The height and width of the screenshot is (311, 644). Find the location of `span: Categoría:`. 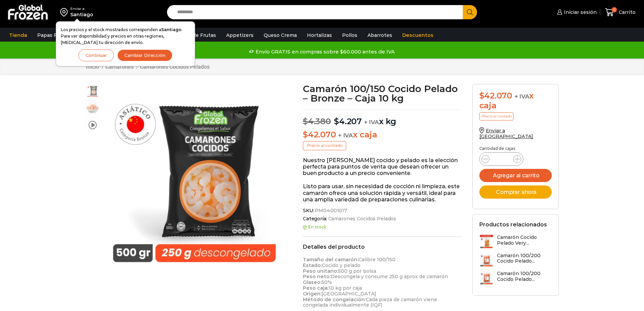

span: Categoría: is located at coordinates (383, 219).